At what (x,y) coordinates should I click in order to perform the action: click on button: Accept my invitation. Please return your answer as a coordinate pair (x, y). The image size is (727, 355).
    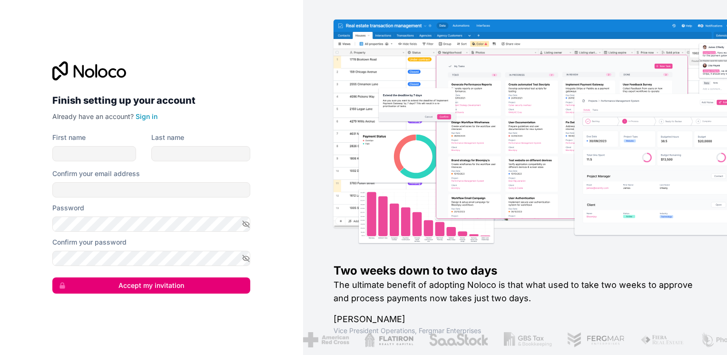
    Looking at the image, I should click on (151, 286).